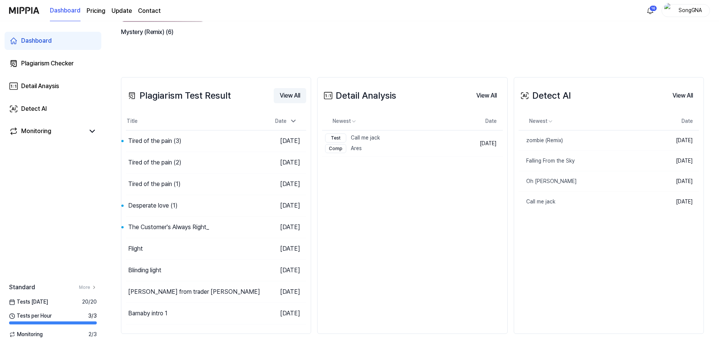 The height and width of the screenshot is (349, 719). I want to click on div: Tired of the pain (3), so click(155, 141).